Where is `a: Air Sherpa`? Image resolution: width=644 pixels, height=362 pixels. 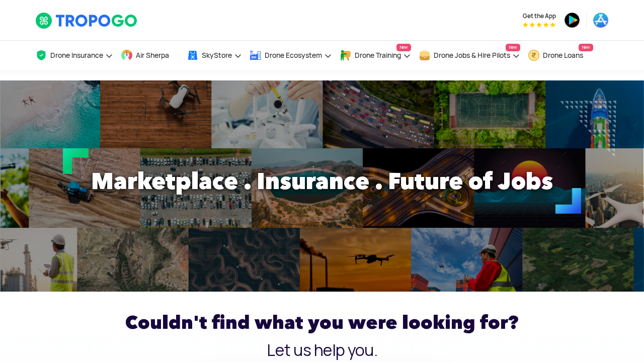
a: Air Sherpa is located at coordinates (150, 56).